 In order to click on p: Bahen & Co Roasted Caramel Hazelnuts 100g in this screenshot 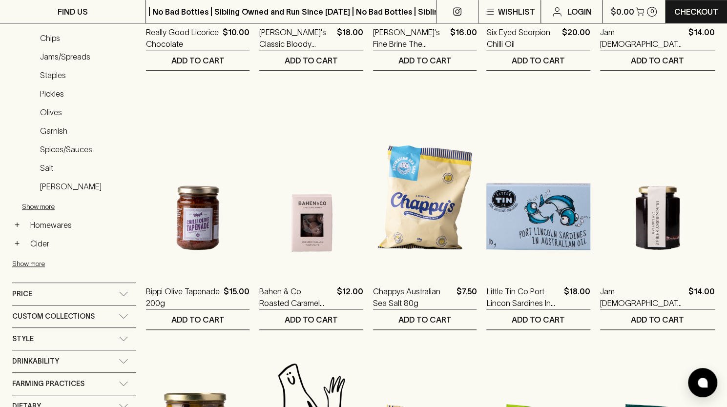, I will do `click(296, 297)`.